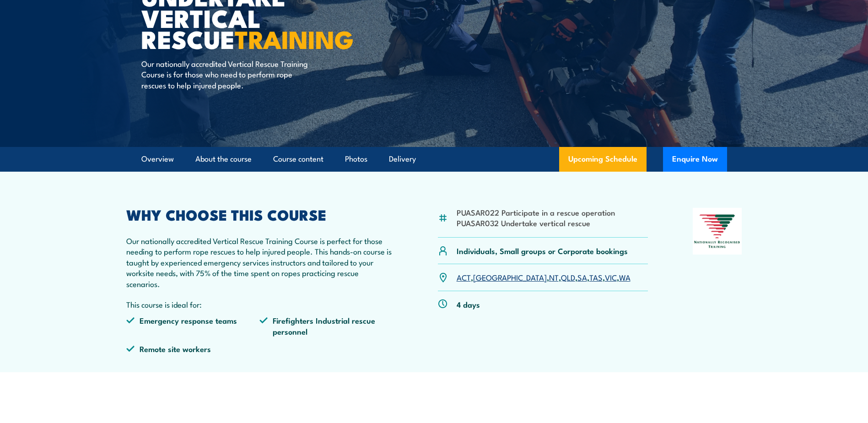  I want to click on a: Photos, so click(356, 159).